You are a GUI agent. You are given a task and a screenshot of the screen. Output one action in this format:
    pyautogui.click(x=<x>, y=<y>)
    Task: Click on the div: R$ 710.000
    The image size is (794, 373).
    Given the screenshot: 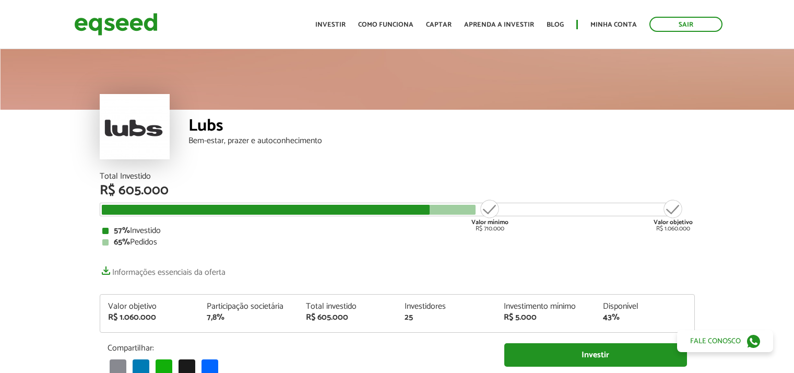 What is the action you would take?
    pyautogui.click(x=490, y=215)
    